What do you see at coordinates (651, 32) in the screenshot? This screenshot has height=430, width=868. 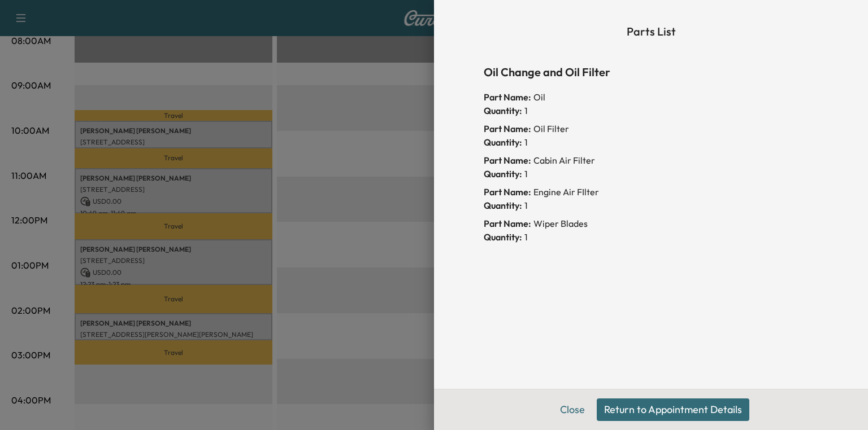 I see `h6: Parts List` at bounding box center [651, 32].